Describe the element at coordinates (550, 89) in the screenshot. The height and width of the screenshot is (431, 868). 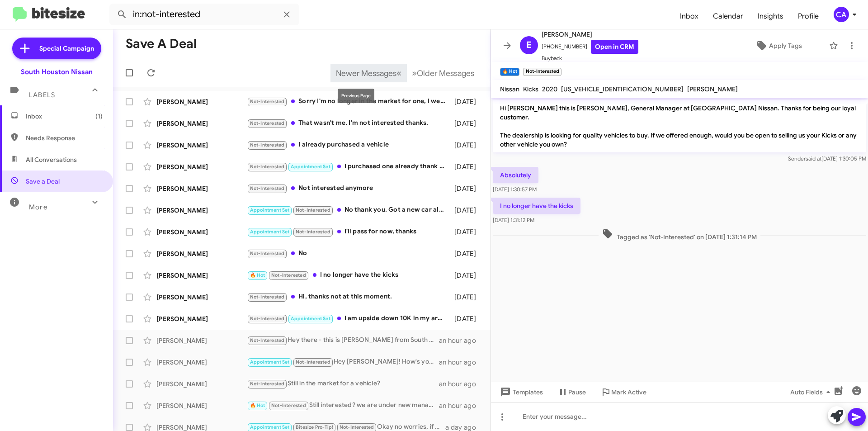
I see `span: 2020` at that location.